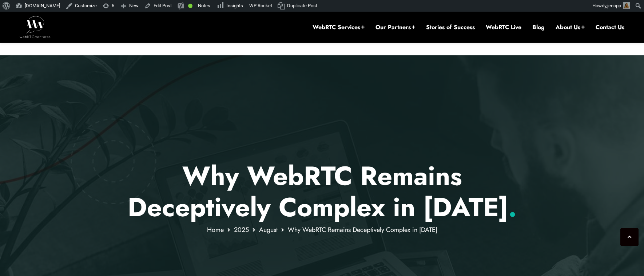  What do you see at coordinates (268, 230) in the screenshot?
I see `a: August` at bounding box center [268, 230].